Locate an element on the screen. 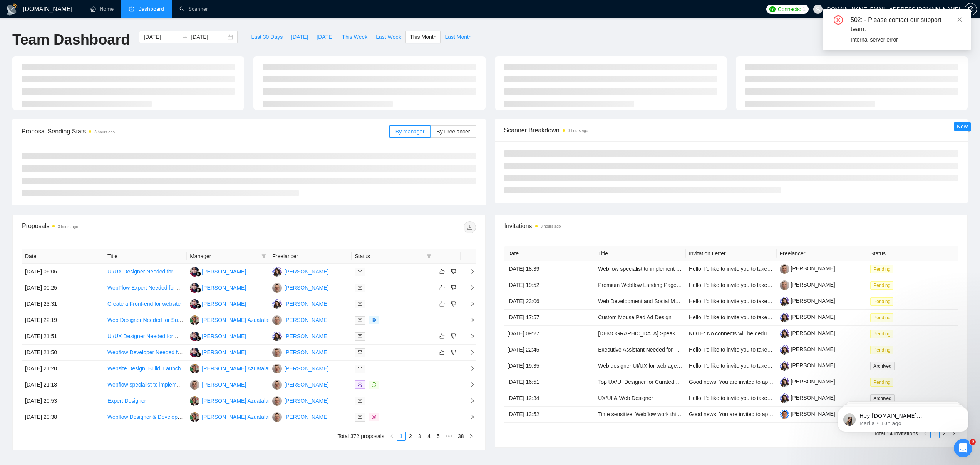 This screenshot has width=980, height=465. span: dislike is located at coordinates (453, 288).